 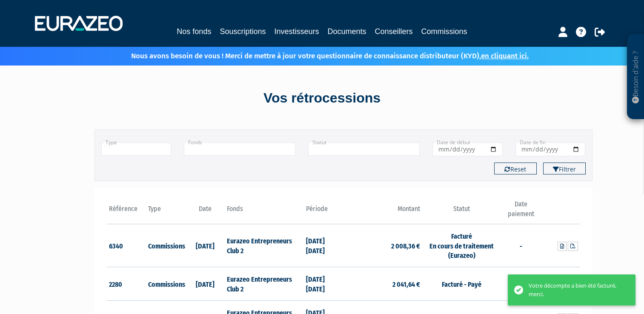 I want to click on a: en cliquant ici., so click(x=505, y=56).